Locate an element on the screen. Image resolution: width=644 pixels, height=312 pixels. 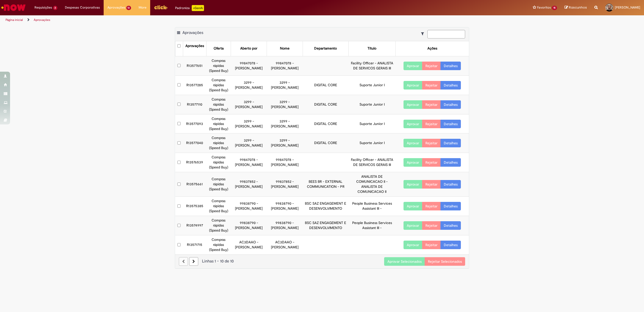
span: 2 is located at coordinates (55, 8).